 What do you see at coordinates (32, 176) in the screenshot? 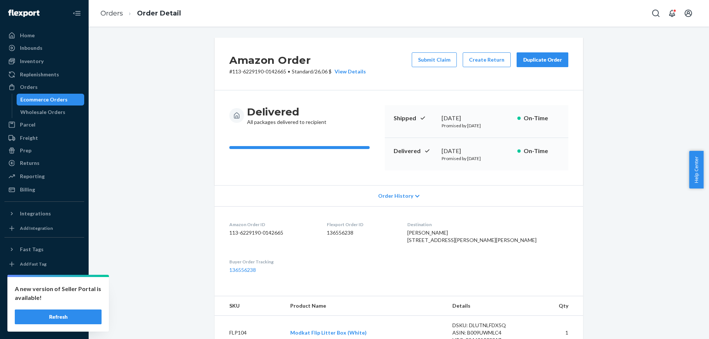
I see `div: Reporting` at bounding box center [32, 176].